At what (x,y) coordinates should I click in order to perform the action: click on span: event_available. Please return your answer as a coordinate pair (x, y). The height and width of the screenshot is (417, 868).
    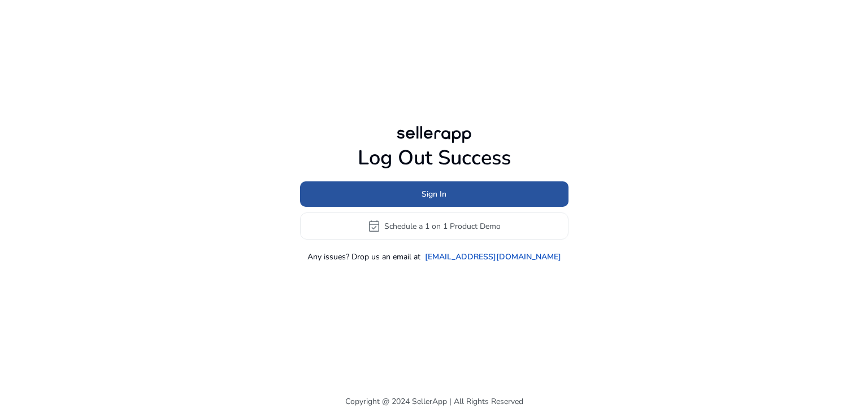
    Looking at the image, I should click on (374, 226).